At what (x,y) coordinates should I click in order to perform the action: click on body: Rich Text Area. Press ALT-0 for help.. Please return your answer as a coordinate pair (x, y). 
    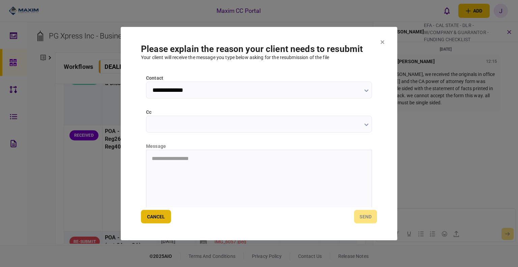
    Looking at the image, I should click on (70, 8).